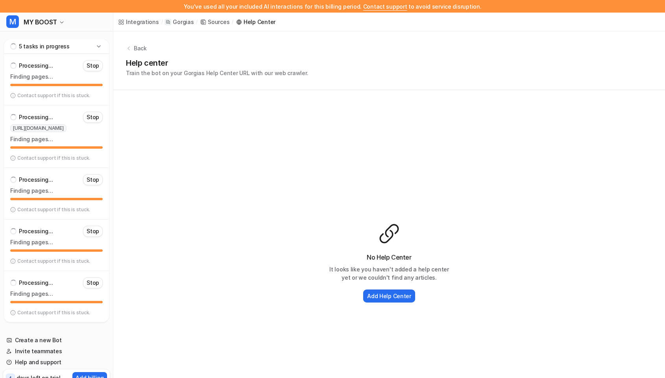 This screenshot has height=378, width=665. Describe the element at coordinates (142, 22) in the screenshot. I see `div: Integrations` at that location.